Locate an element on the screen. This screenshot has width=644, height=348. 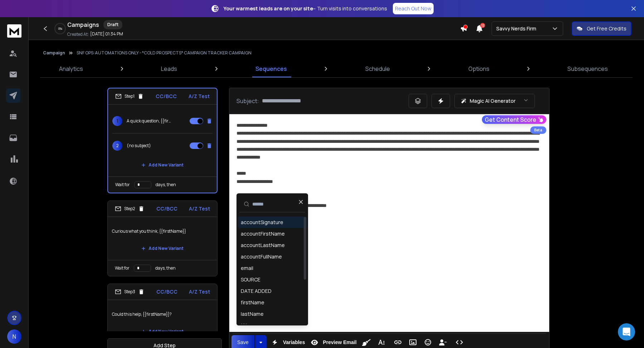
button: Magic AI Generator is located at coordinates (495, 101).